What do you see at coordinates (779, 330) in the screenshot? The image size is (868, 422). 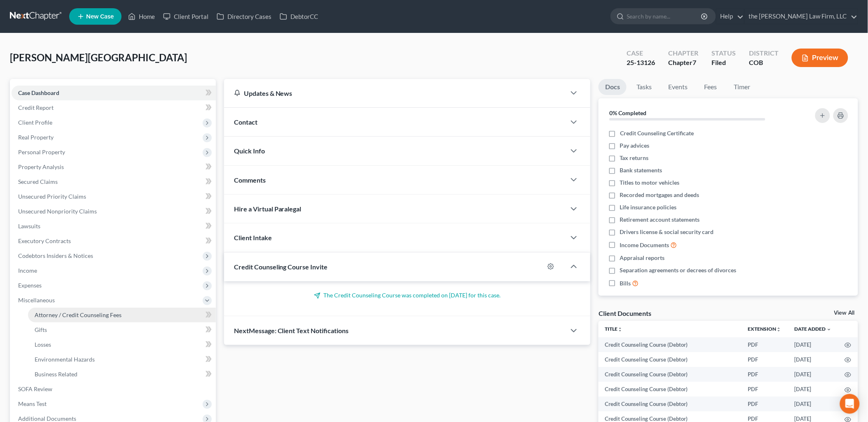 I see `i: unfold_more` at bounding box center [779, 330].